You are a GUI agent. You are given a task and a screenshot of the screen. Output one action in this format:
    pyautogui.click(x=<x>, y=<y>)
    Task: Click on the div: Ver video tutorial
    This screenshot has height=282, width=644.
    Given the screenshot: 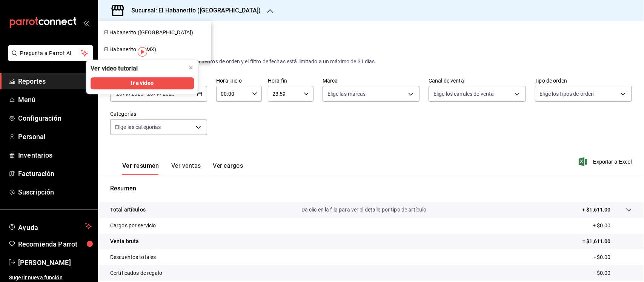 What is the action you would take?
    pyautogui.click(x=114, y=68)
    